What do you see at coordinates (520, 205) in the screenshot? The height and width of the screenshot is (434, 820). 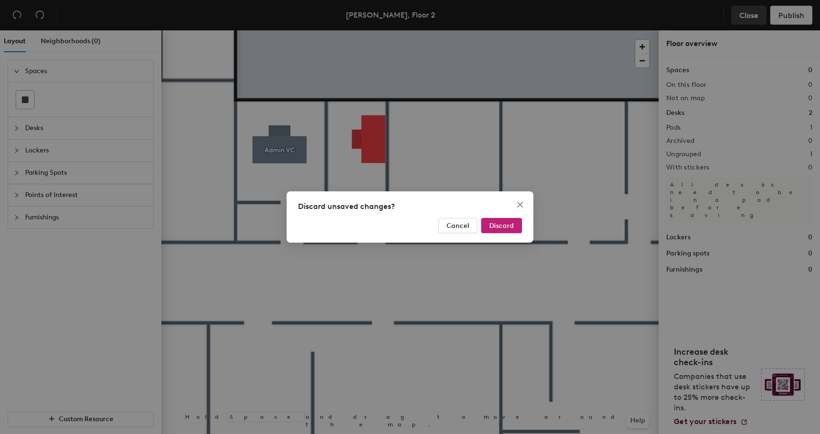 I see `button: Close` at bounding box center [520, 205].